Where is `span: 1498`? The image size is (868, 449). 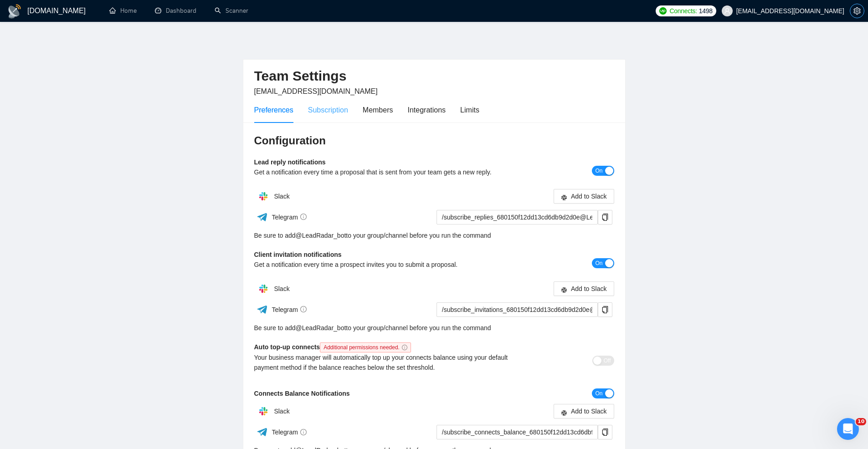 span: 1498 is located at coordinates (705, 11).